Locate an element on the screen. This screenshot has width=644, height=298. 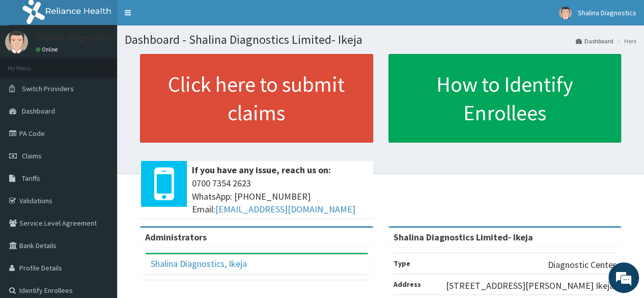
p: Shalina Diagnostics is located at coordinates (74, 38).